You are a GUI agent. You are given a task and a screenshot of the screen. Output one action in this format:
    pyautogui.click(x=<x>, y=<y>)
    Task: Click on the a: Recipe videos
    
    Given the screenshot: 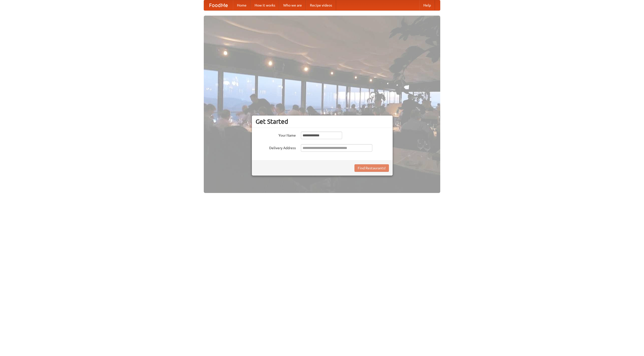 What is the action you would take?
    pyautogui.click(x=321, y=5)
    